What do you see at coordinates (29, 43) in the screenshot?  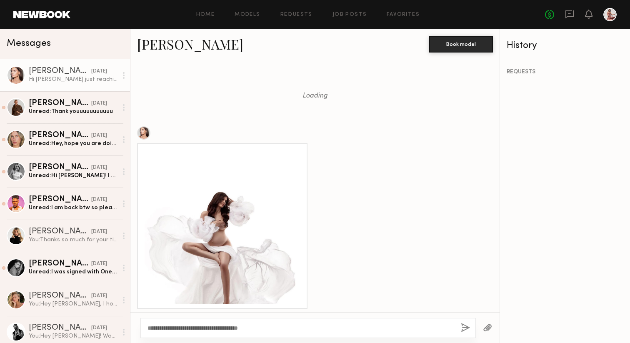 I see `span: Messages` at bounding box center [29, 43].